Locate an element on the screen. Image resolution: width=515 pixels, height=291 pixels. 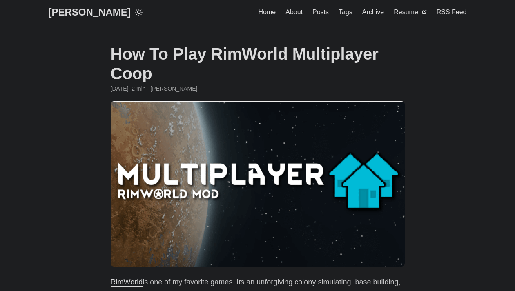
span: Archive is located at coordinates (373, 12).